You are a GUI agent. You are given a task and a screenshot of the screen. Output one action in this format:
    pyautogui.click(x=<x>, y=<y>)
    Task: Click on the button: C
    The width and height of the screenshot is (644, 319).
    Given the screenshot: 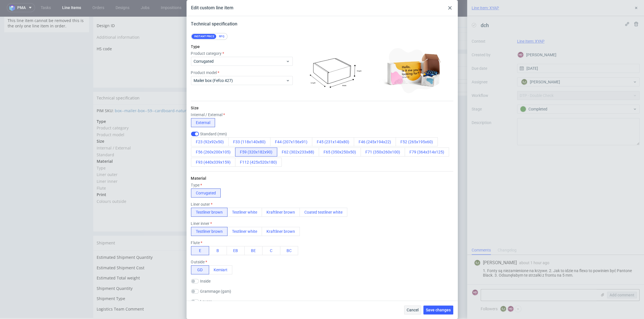 What is the action you would take?
    pyautogui.click(x=272, y=250)
    